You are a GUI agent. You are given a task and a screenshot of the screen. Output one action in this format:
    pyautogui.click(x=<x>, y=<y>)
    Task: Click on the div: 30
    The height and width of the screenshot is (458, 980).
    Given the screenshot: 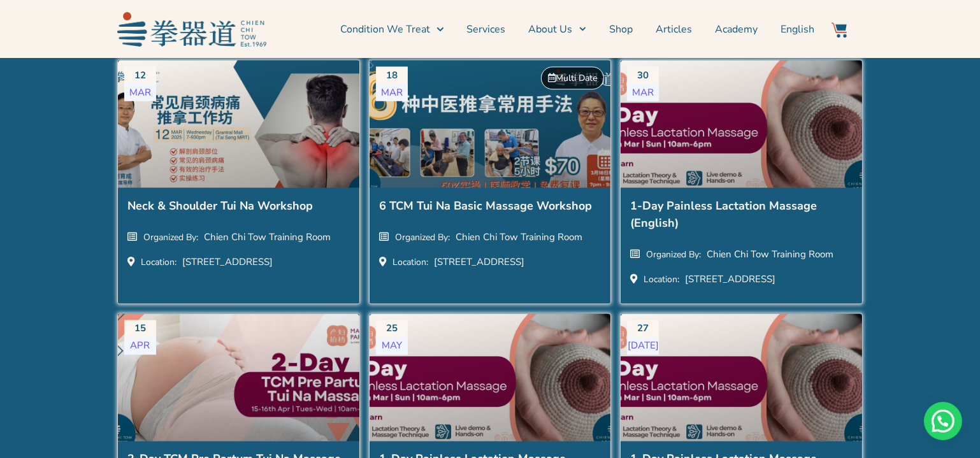 What is the action you would take?
    pyautogui.click(x=643, y=75)
    